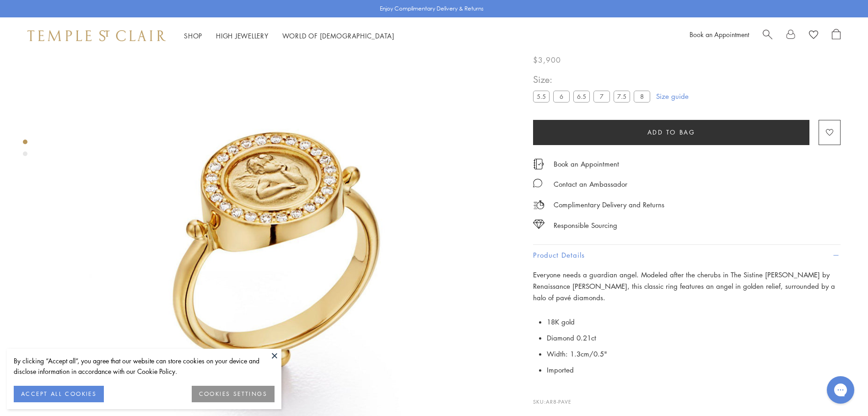 The image size is (868, 416). Describe the element at coordinates (571, 338) in the screenshot. I see `span: Diamond 0.21ct` at that location.